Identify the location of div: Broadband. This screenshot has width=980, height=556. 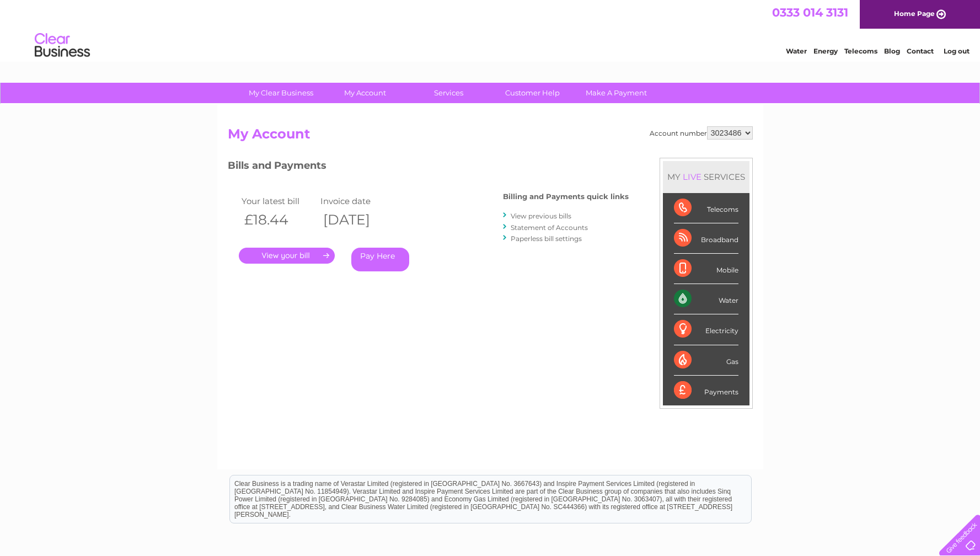
(706, 238).